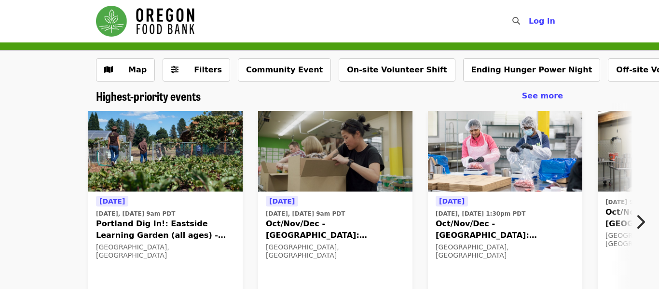 This screenshot has width=659, height=289. What do you see at coordinates (196, 70) in the screenshot?
I see `button: Filters (0 selected)` at bounding box center [196, 70].